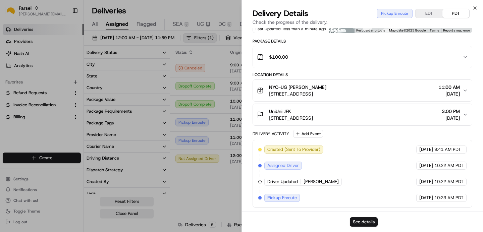  I want to click on img: 1736555255976-a54dd68f-1ca7-489b-9aae-adbdc363a1c4, so click(13, 70).